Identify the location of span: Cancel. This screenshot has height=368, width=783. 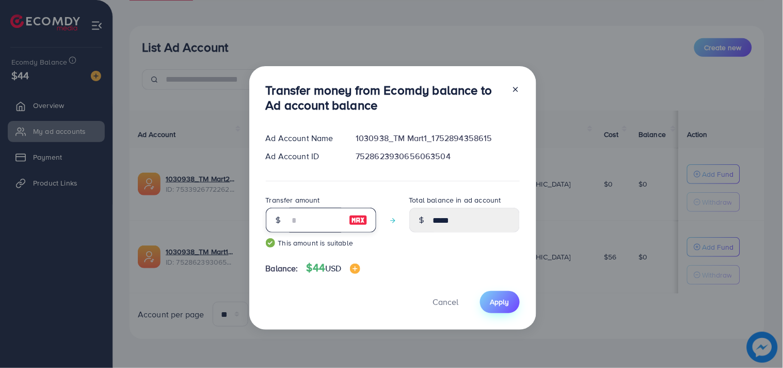
(446, 302).